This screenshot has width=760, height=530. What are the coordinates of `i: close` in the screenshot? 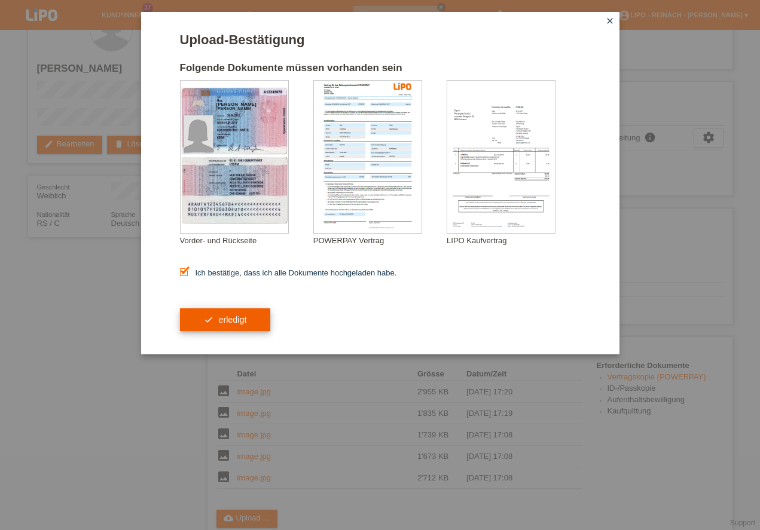 It's located at (610, 21).